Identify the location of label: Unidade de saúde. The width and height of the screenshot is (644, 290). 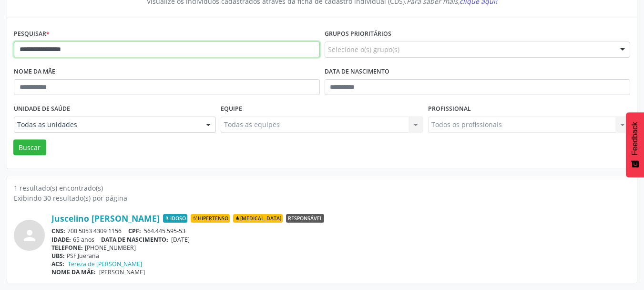
(42, 109).